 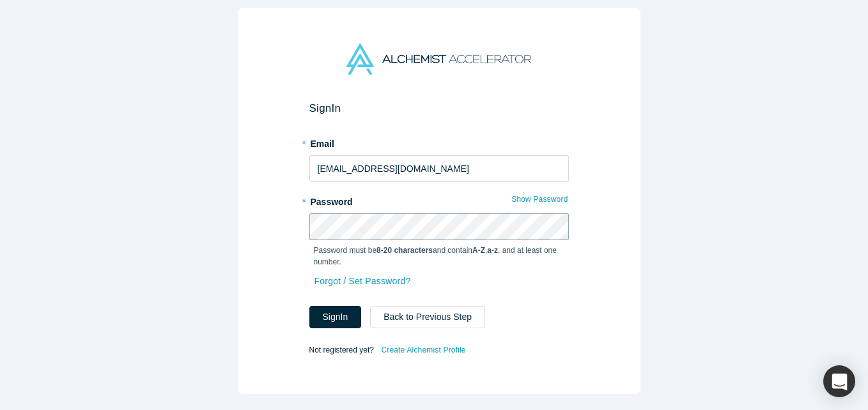 I want to click on img: Alchemist Accelerator Logo, so click(x=439, y=59).